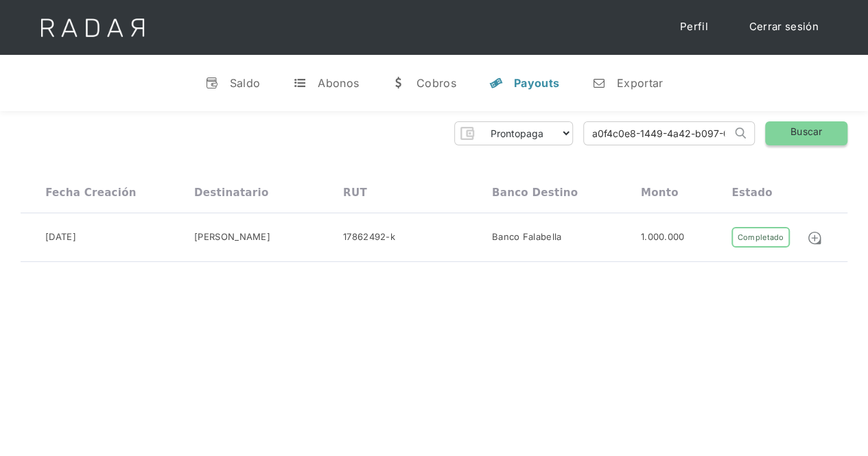 The height and width of the screenshot is (456, 868). I want to click on a: Buscar, so click(806, 133).